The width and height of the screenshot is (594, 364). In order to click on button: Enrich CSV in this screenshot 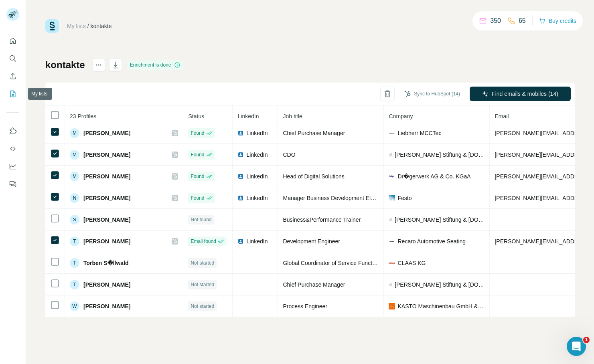, I will do `click(13, 76)`.